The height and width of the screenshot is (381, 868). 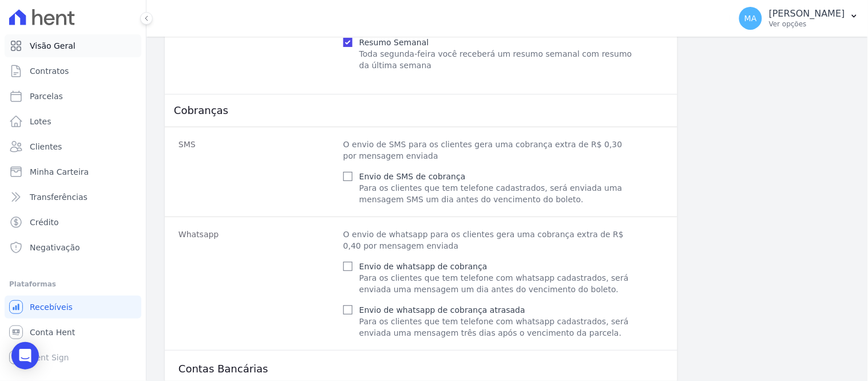 What do you see at coordinates (807, 24) in the screenshot?
I see `p: Ver opções` at bounding box center [807, 24].